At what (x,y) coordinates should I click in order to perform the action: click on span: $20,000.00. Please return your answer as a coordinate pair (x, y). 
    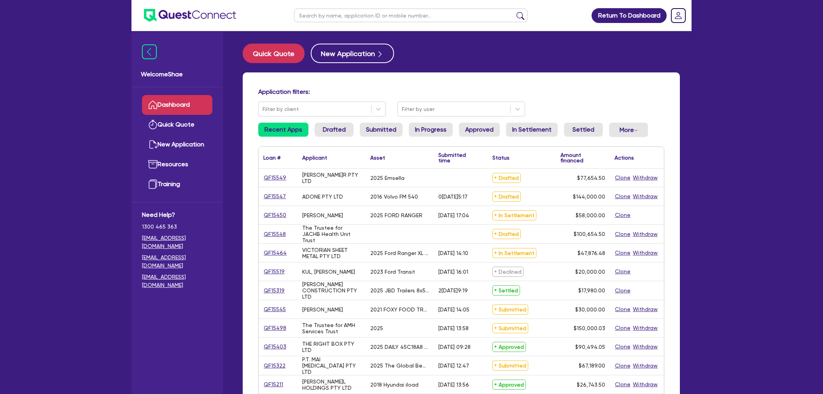
    Looking at the image, I should click on (590, 272).